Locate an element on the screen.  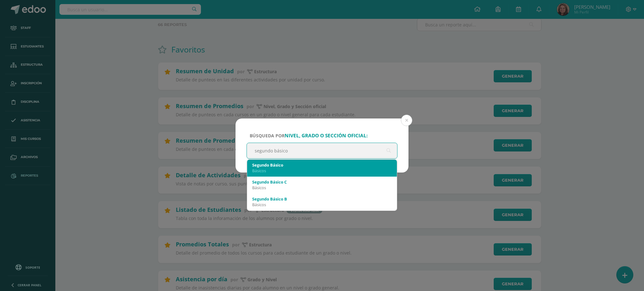
div: Segundo Básico B is located at coordinates (322, 199).